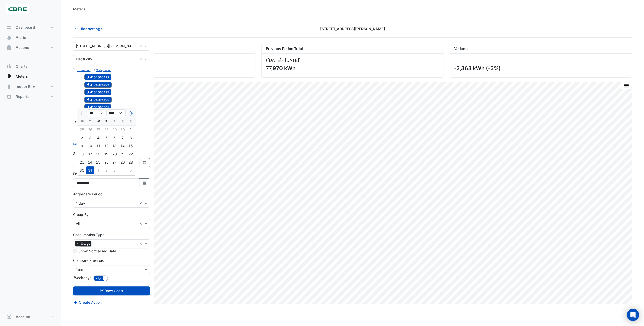 This screenshot has height=326, width=644. I want to click on button: Charts, so click(30, 66).